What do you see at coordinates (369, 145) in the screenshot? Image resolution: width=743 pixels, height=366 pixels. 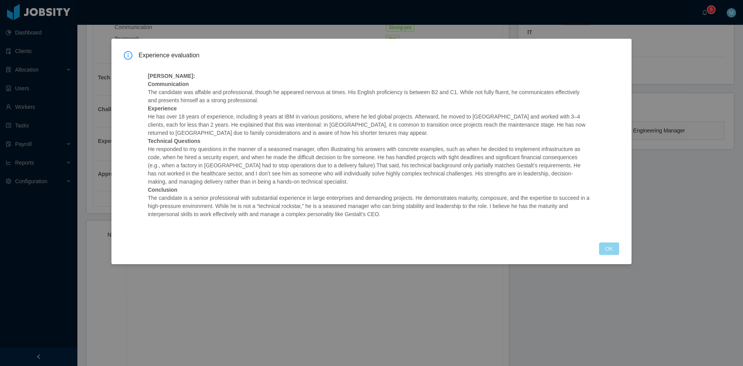 I see `p: The candidate was affable and professional, though he appeared nervous at times. His English prof...` at bounding box center [369, 145].